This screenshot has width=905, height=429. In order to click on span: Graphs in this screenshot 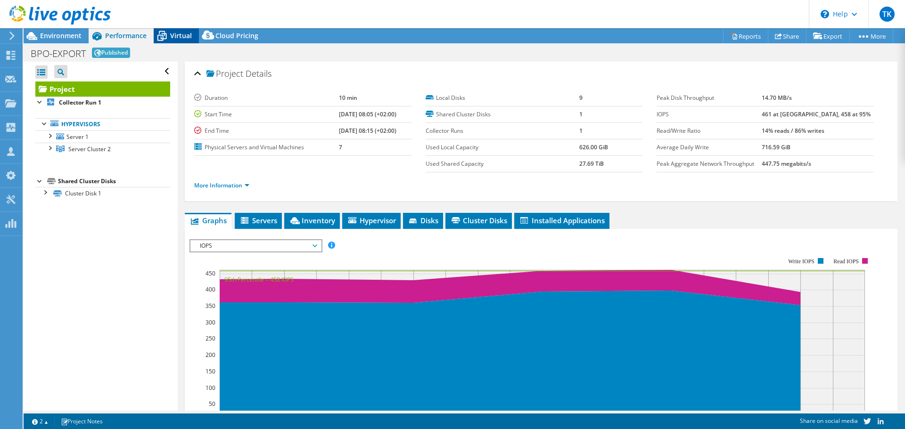, I will do `click(208, 221)`.